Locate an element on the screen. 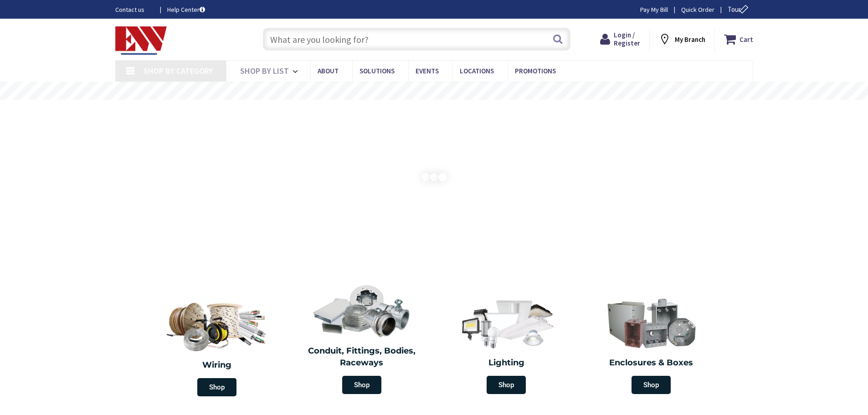 Image resolution: width=868 pixels, height=415 pixels. img: Electrical Wholesalers, Inc. is located at coordinates (141, 40).